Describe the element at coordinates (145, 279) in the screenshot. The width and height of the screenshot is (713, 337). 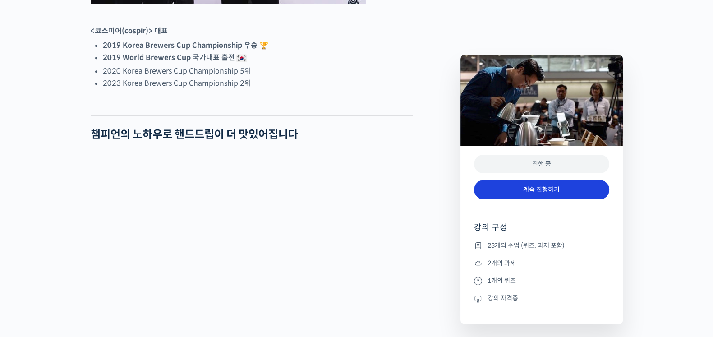
I see `span: 설정` at that location.